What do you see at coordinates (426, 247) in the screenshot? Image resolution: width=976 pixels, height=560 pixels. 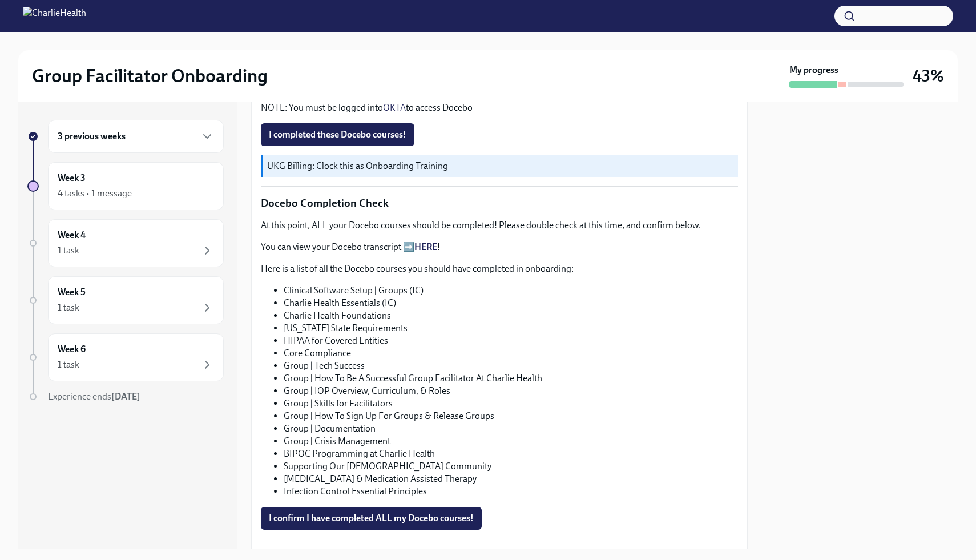 I see `a: HERE` at bounding box center [426, 247].